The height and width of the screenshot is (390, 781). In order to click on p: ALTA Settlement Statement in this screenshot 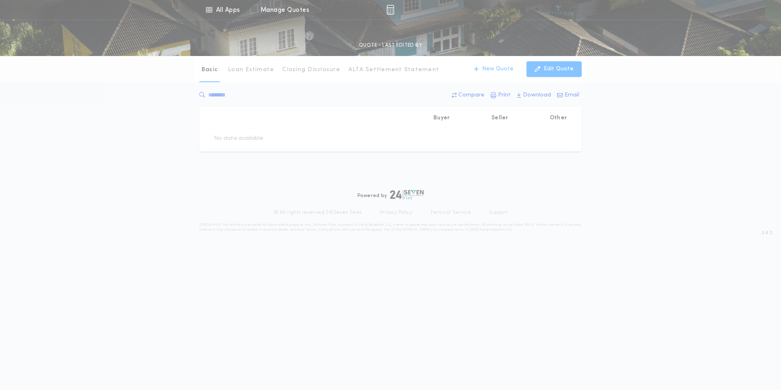, I will do `click(394, 70)`.